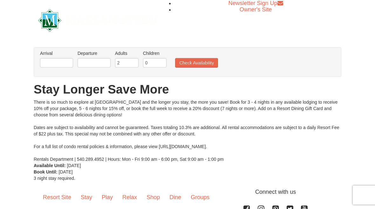 Image resolution: width=375 pixels, height=209 pixels. Describe the element at coordinates (50, 166) in the screenshot. I see `strong: Available Until:` at that location.